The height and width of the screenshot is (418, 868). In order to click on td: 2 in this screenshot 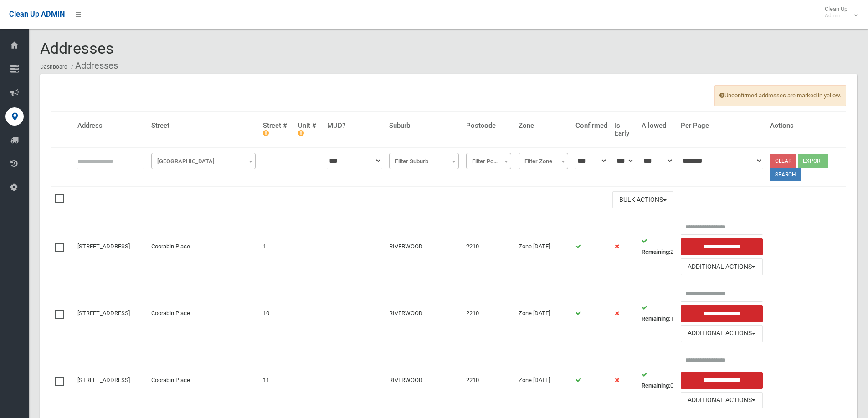, I will do `click(657, 247)`.